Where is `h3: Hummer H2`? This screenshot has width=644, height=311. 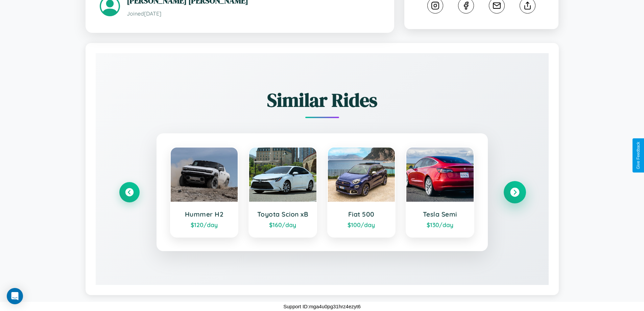
h3: Hummer H2 is located at coordinates (204, 215).